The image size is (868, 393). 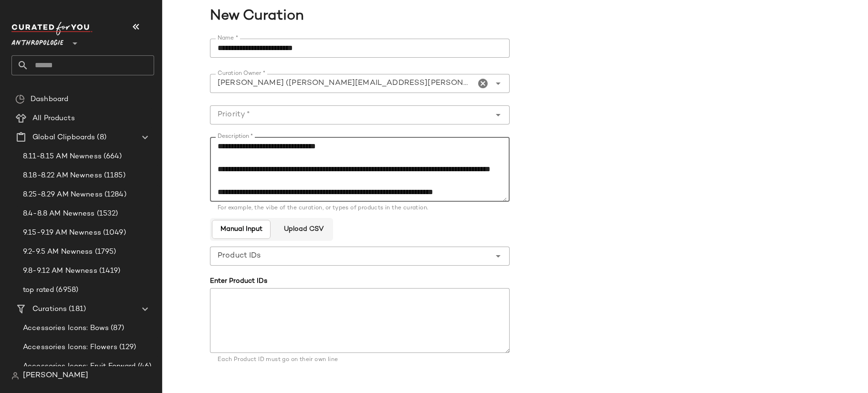 What do you see at coordinates (66, 328) in the screenshot?
I see `span: Accessories Icons: Bows` at bounding box center [66, 328].